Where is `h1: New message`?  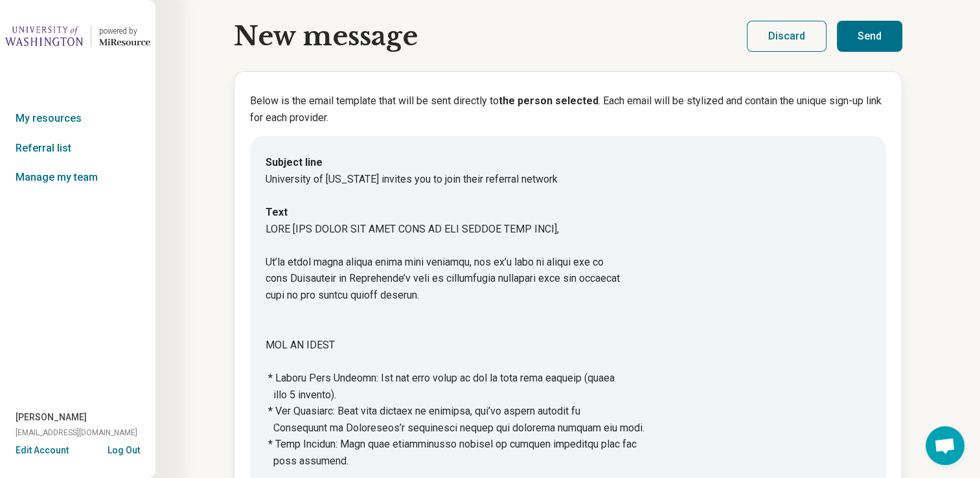
h1: New message is located at coordinates (325, 36).